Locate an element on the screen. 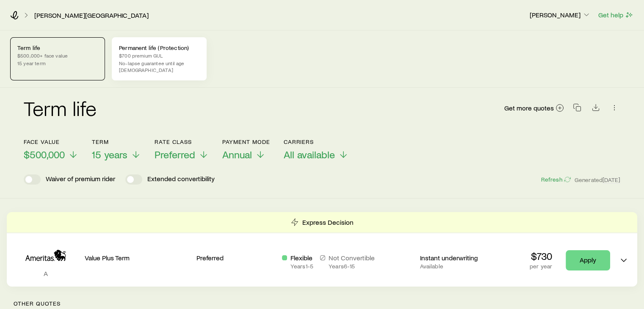 The image size is (644, 309). p: Years 6 - 15 is located at coordinates (351, 266).